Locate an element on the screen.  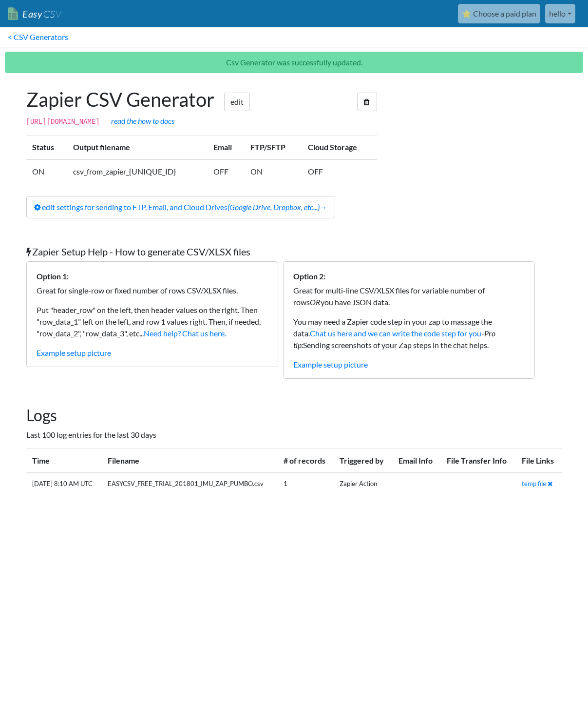
th: Email Info is located at coordinates (417, 461).